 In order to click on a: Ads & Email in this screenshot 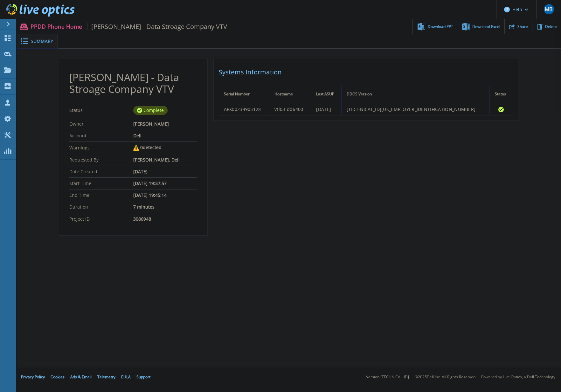, I will do `click(80, 377)`.